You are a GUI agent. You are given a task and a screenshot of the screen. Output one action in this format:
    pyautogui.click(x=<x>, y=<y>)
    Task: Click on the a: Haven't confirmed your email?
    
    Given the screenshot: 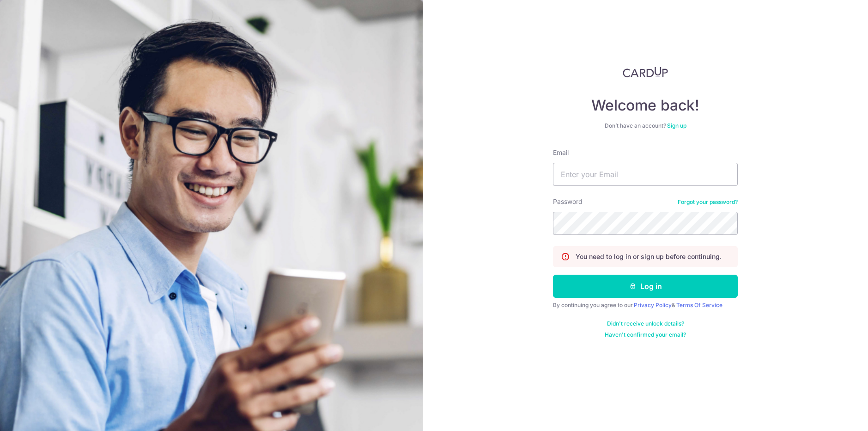 What is the action you would take?
    pyautogui.click(x=645, y=334)
    